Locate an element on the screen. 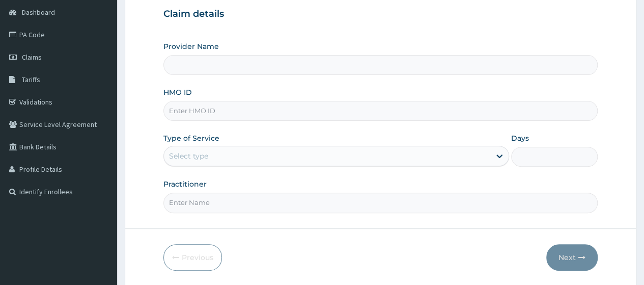 The width and height of the screenshot is (644, 285). button: Next is located at coordinates (572, 258).